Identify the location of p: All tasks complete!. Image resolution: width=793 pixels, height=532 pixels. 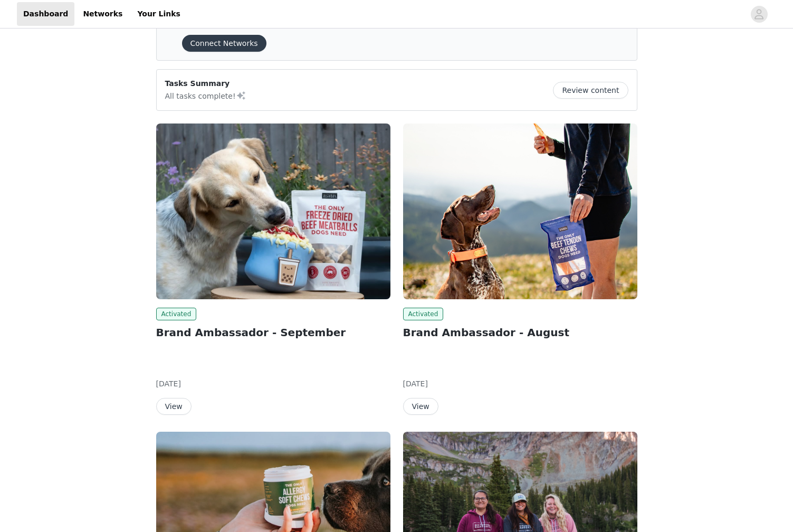
(206, 95).